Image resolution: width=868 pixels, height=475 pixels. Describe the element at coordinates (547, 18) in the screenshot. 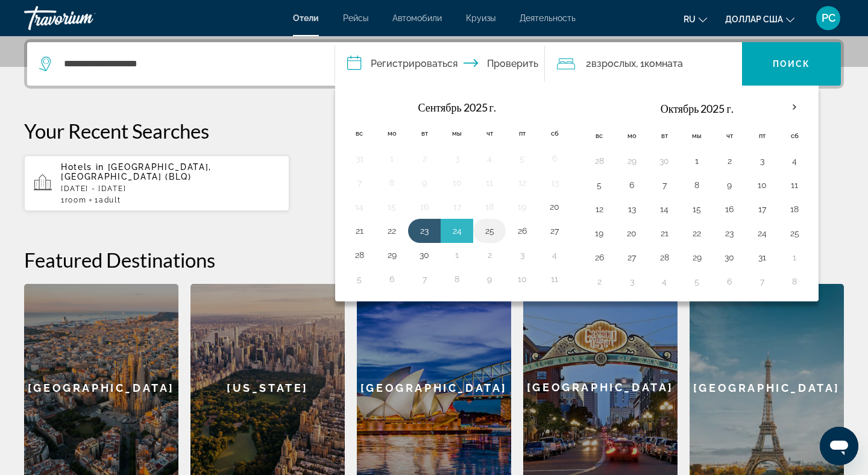

I see `a: Деятельность` at that location.